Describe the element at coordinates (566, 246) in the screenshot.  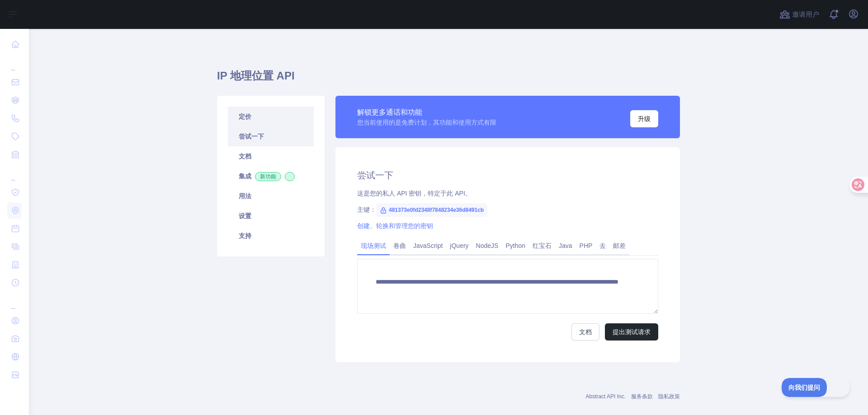
I see `font: Java` at that location.